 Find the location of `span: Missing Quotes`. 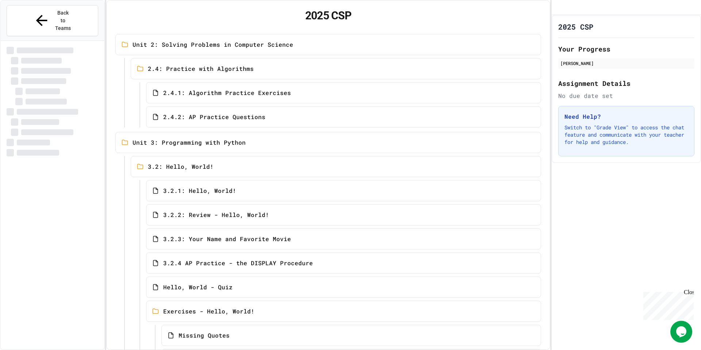

span: Missing Quotes is located at coordinates (204, 335).